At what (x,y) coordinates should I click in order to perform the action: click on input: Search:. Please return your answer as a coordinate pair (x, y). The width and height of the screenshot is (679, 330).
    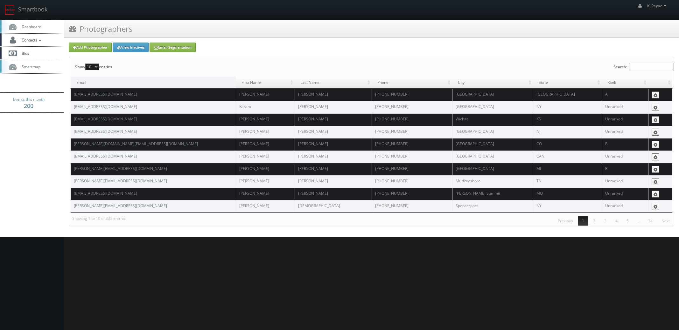
    Looking at the image, I should click on (651, 67).